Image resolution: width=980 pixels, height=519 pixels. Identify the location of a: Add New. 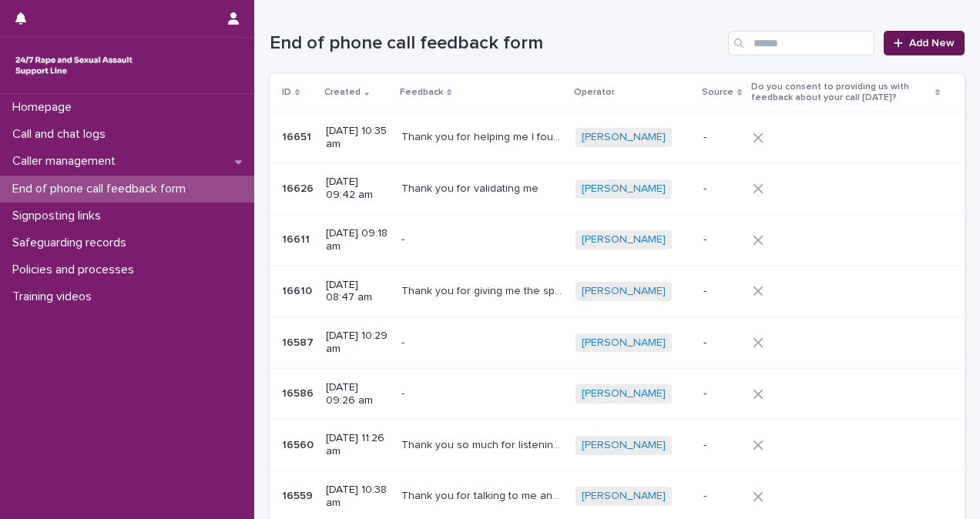
(924, 43).